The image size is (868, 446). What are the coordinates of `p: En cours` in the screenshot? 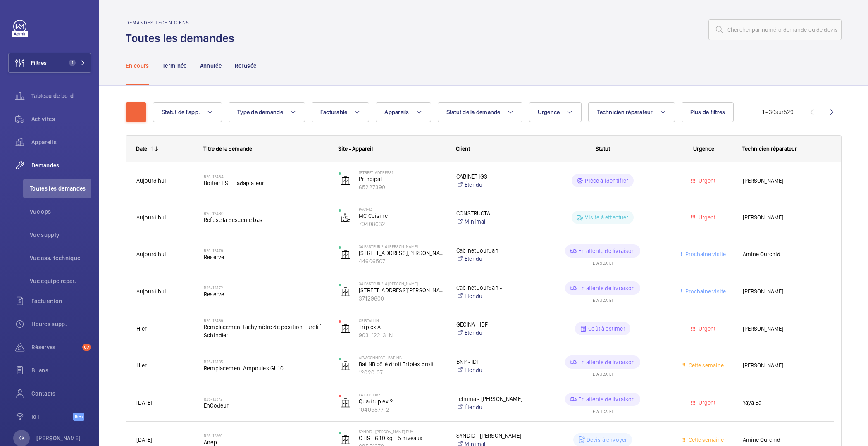 It's located at (138, 66).